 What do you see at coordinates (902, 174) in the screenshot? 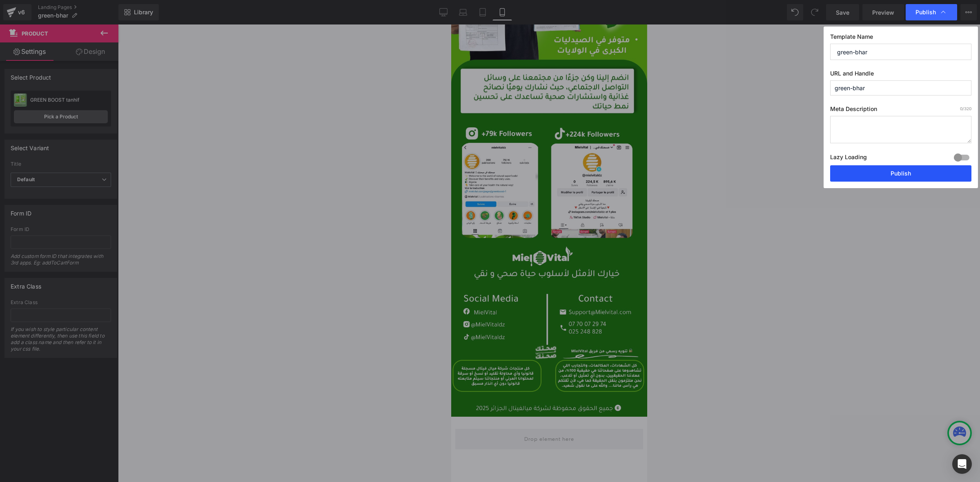
I see `button: Publish` at bounding box center [902, 174].